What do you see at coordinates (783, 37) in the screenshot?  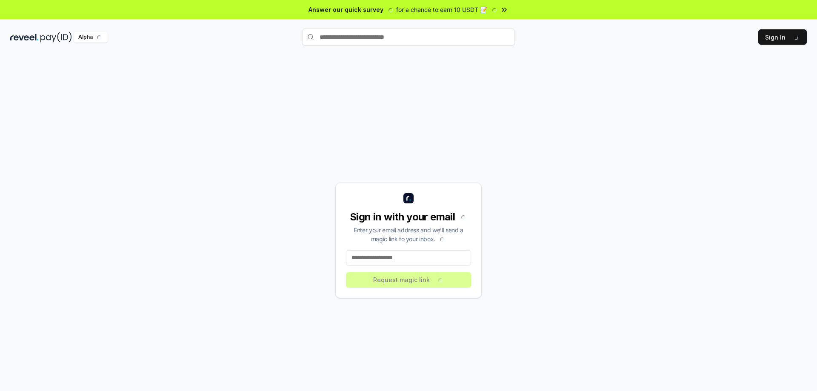 I see `button: Sign In` at bounding box center [783, 37].